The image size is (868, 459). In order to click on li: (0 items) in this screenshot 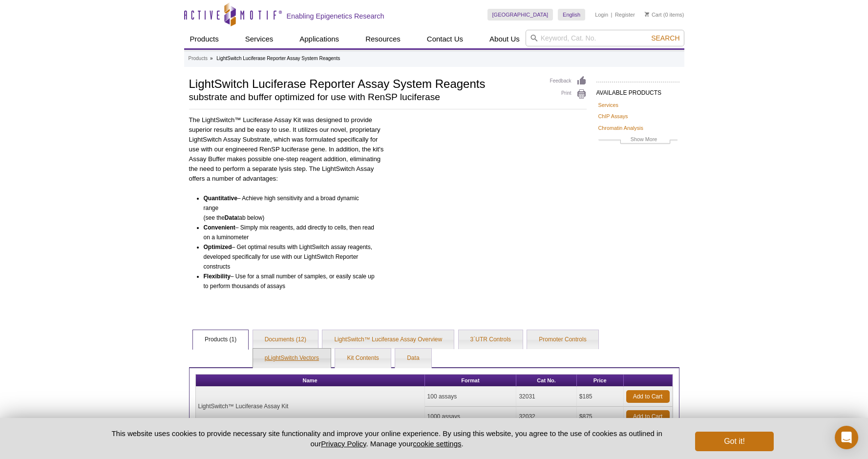, I will do `click(664, 14)`.